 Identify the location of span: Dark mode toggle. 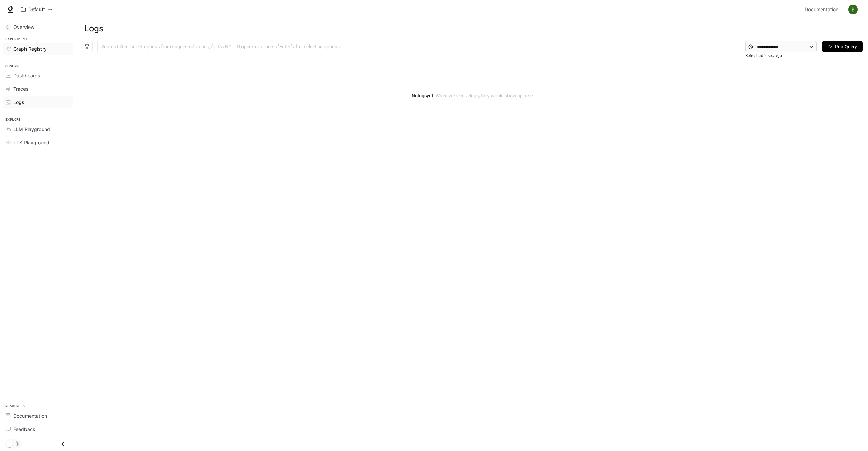
(9, 443).